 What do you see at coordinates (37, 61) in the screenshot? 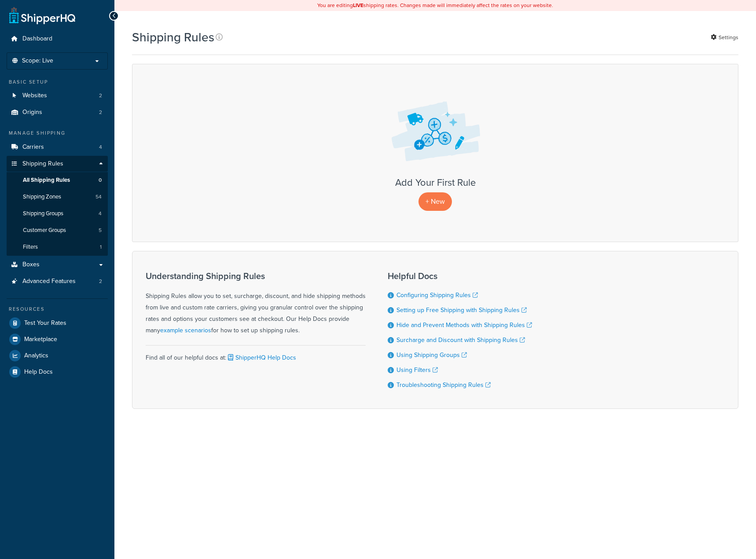
I see `span: Scope: Live` at bounding box center [37, 61].